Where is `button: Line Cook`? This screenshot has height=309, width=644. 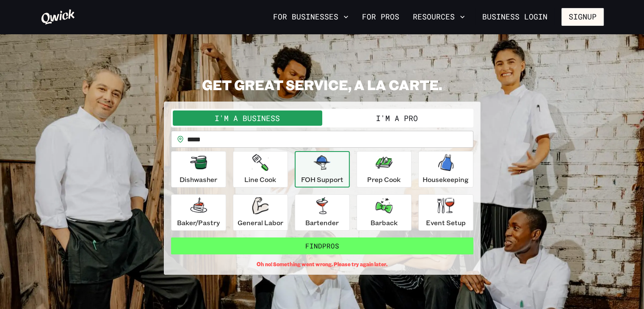
button: Line Cook is located at coordinates (260, 169).